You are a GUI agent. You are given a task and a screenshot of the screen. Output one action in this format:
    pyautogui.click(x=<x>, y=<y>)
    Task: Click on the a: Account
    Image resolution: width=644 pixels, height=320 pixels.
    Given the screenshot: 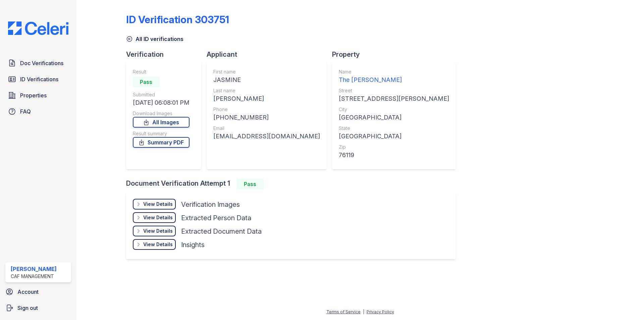 What is the action you would take?
    pyautogui.click(x=38, y=292)
    